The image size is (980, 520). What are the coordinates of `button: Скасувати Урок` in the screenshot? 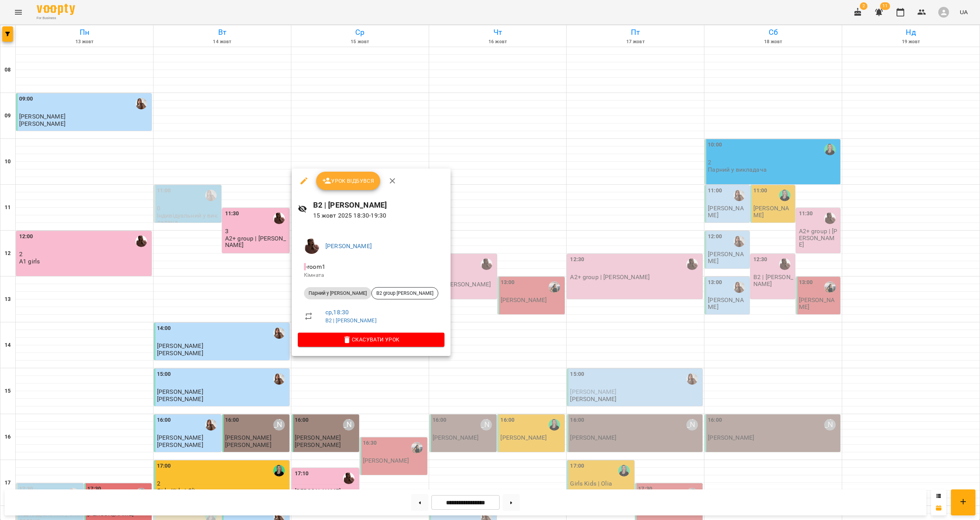 It's located at (371, 340).